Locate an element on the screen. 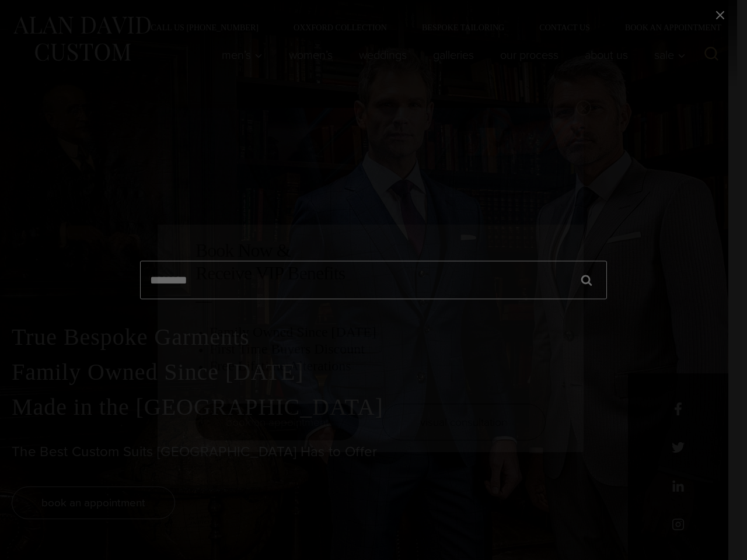 This screenshot has width=747, height=560. button: Close is located at coordinates (583, 108).